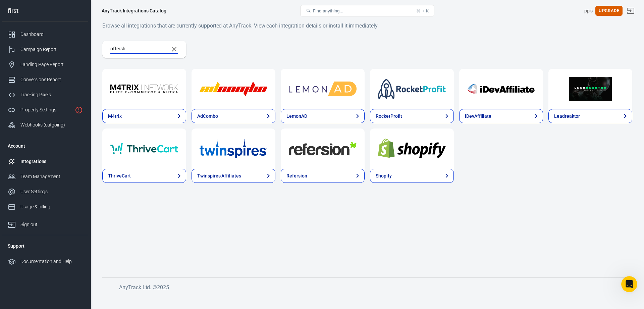 Image resolution: width=644 pixels, height=309 pixels. I want to click on div: Webhooks (outgoing), so click(52, 125).